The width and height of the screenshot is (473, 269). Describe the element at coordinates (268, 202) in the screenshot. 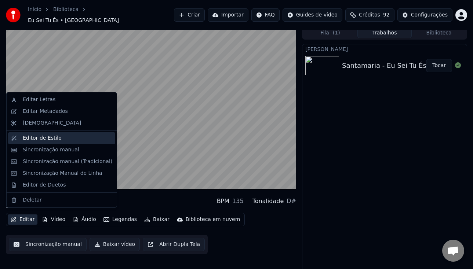

I see `div: Tonalidade` at that location.